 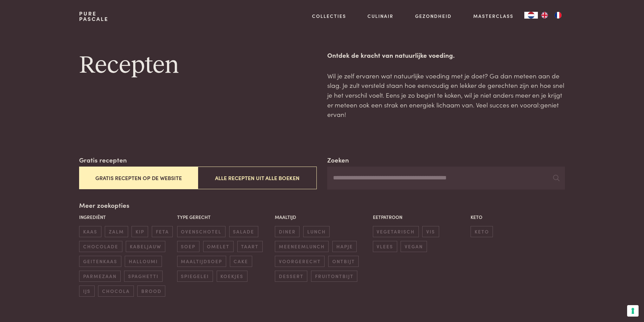 I want to click on h1: Recepten, so click(x=198, y=66).